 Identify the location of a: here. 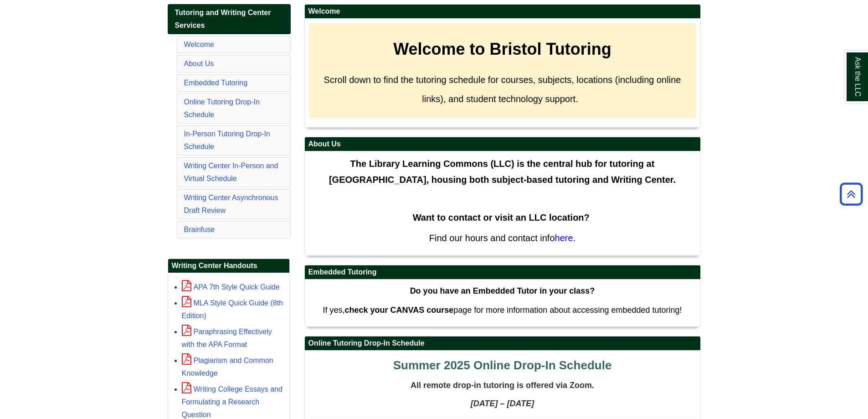
(564, 239).